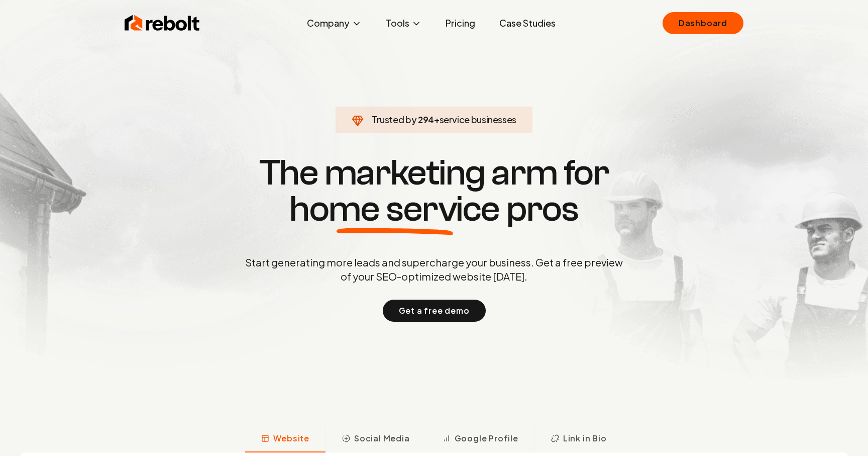 This screenshot has height=456, width=868. Describe the element at coordinates (486, 438) in the screenshot. I see `span: Google Profile` at that location.